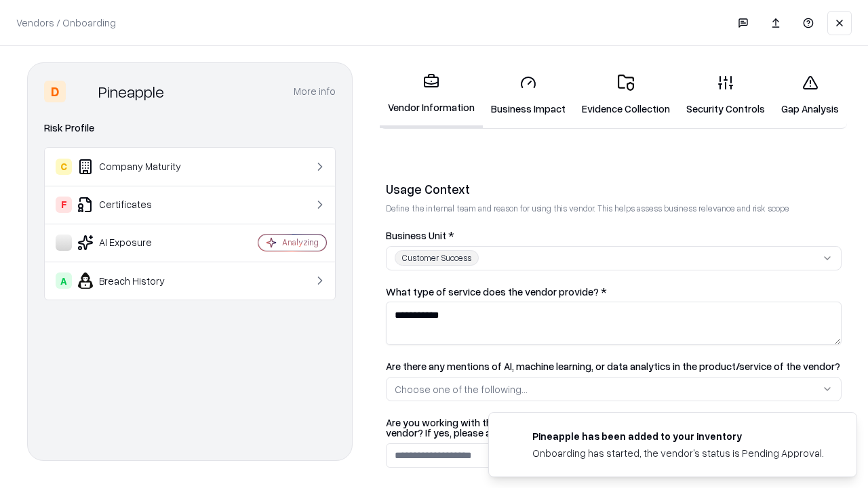 The image size is (868, 488). I want to click on a: Gap Analysis, so click(810, 95).